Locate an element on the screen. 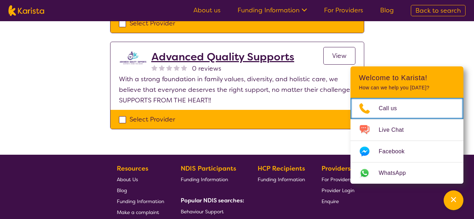 This screenshot has width=474, height=219. span: 0 reviews is located at coordinates (207, 68).